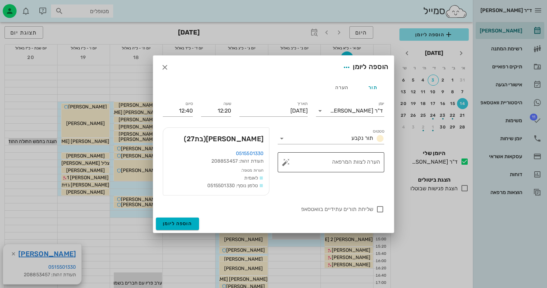 The height and width of the screenshot is (288, 547). What do you see at coordinates (342, 87) in the screenshot?
I see `div: הערה` at bounding box center [342, 87].